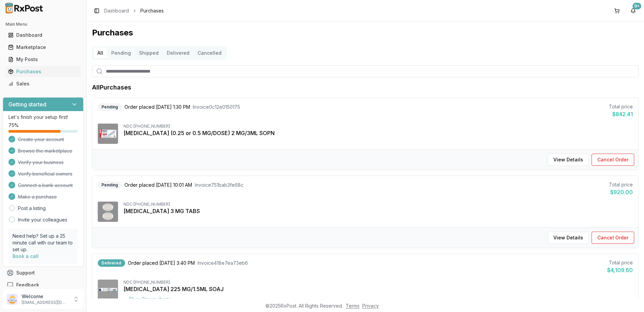  What do you see at coordinates (43, 220) in the screenshot?
I see `a: Invite your colleagues` at bounding box center [43, 220].